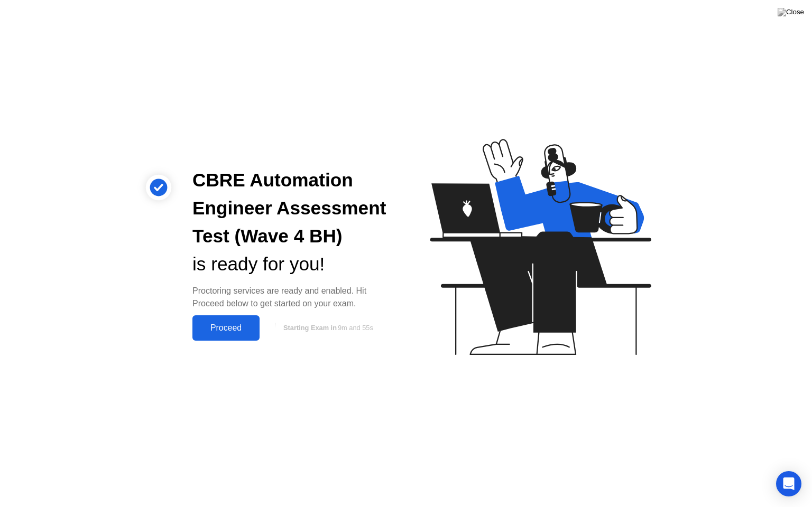  I want to click on span: 9m and 55s, so click(355, 328).